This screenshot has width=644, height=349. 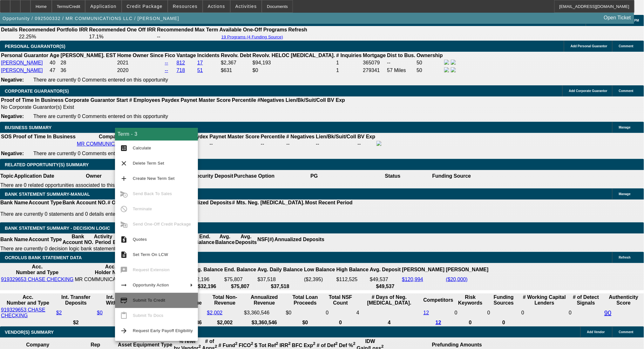 I want to click on button: 19 Programs (4 Funding Source), so click(x=252, y=37).